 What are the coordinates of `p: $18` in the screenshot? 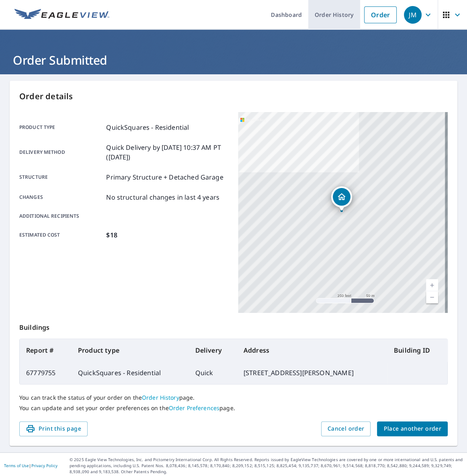 It's located at (111, 235).